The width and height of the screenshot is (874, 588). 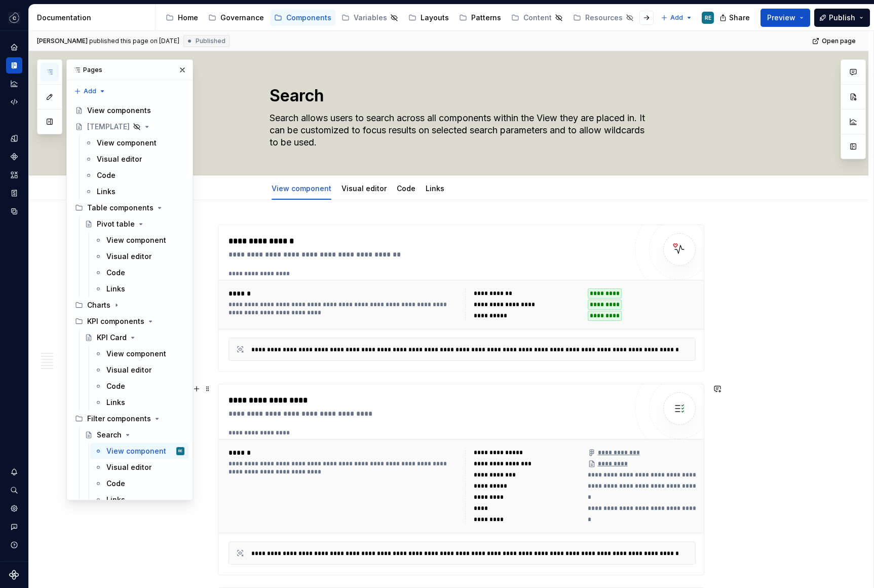 What do you see at coordinates (842, 18) in the screenshot?
I see `span: Publish` at bounding box center [842, 18].